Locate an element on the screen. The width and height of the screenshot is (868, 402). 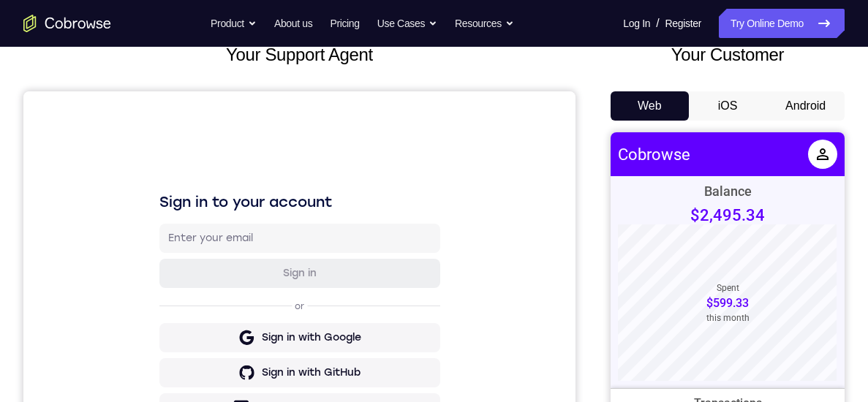
div: Spent this month is located at coordinates (117, 170).